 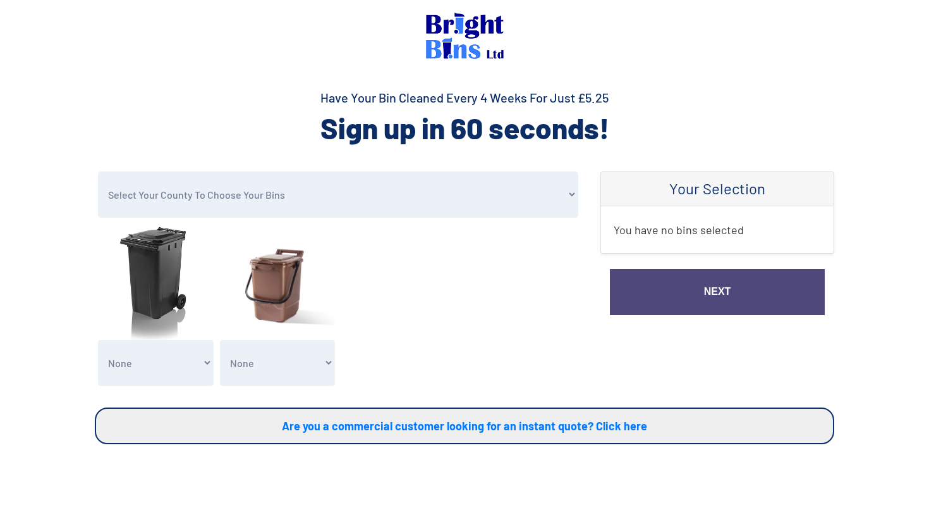 What do you see at coordinates (465, 426) in the screenshot?
I see `a: Are you a commercial customer looking for an instant quote? Click here` at bounding box center [465, 426].